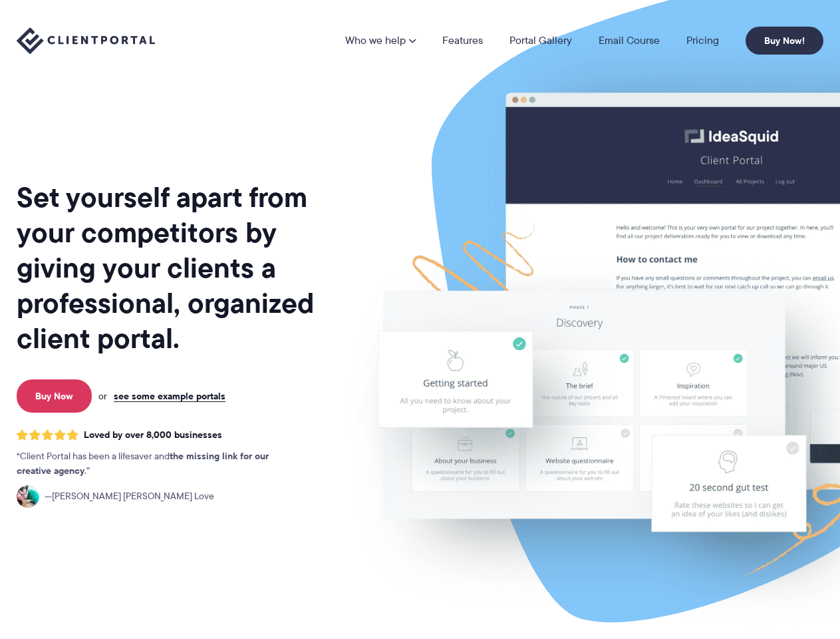 This screenshot has width=840, height=639. What do you see at coordinates (143, 463) in the screenshot?
I see `strong: the missing link for our creative agency` at bounding box center [143, 463].